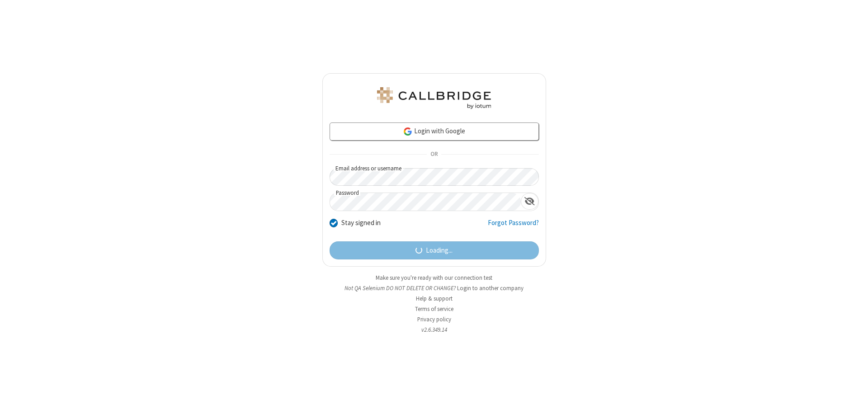 The image size is (868, 414). What do you see at coordinates (408, 132) in the screenshot?
I see `img: google-icon.png` at bounding box center [408, 132].